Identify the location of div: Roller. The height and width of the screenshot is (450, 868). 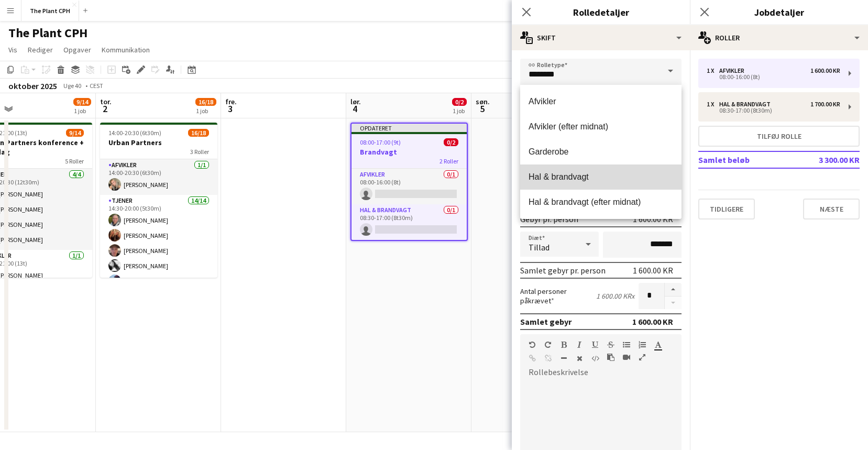
(779, 38).